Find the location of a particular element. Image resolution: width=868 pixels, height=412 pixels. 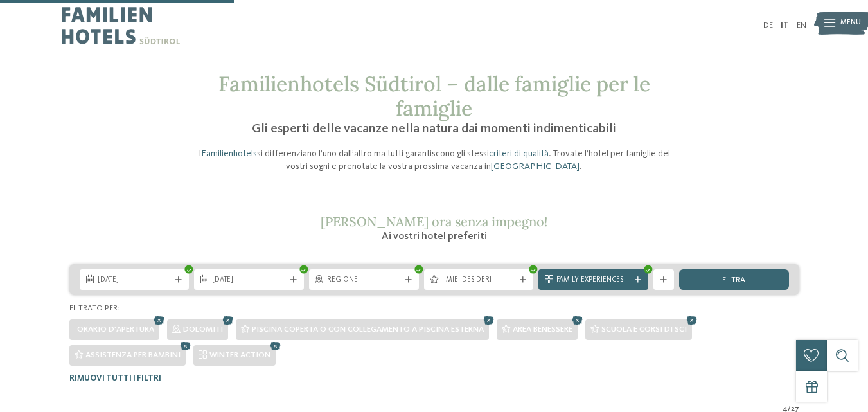

p: I si differenziano l’uno dall’altro ma tutti garantiscono gli stessi . Trovate l’hotel per famigl... is located at coordinates (434, 160).